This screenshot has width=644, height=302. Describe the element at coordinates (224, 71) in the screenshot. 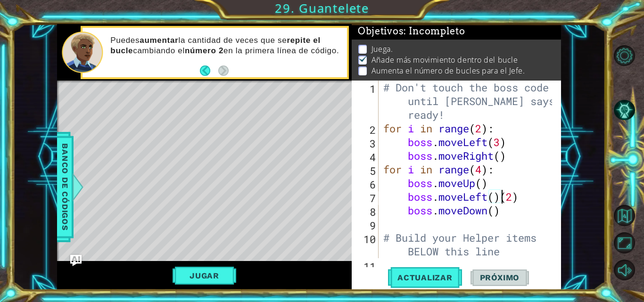

I see `button: Next` at that location.